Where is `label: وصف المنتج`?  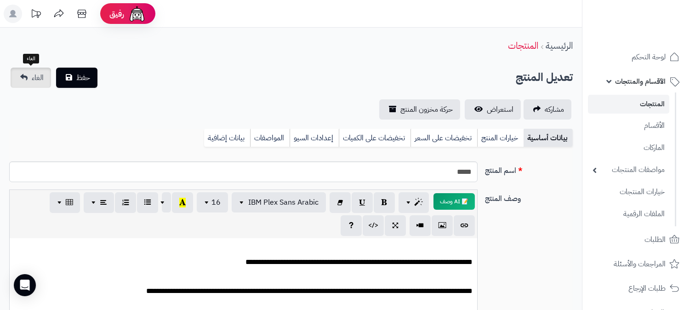 label: وصف المنتج is located at coordinates (529, 197).